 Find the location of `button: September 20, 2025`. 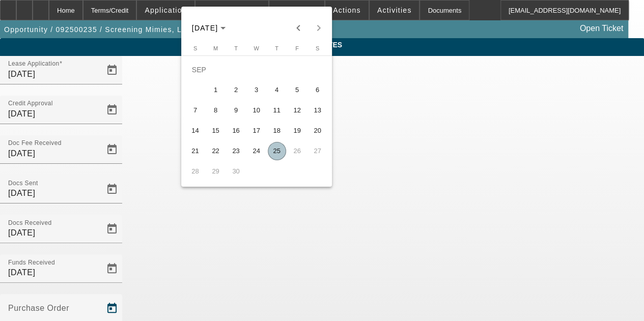

button: September 20, 2025 is located at coordinates (318, 130).